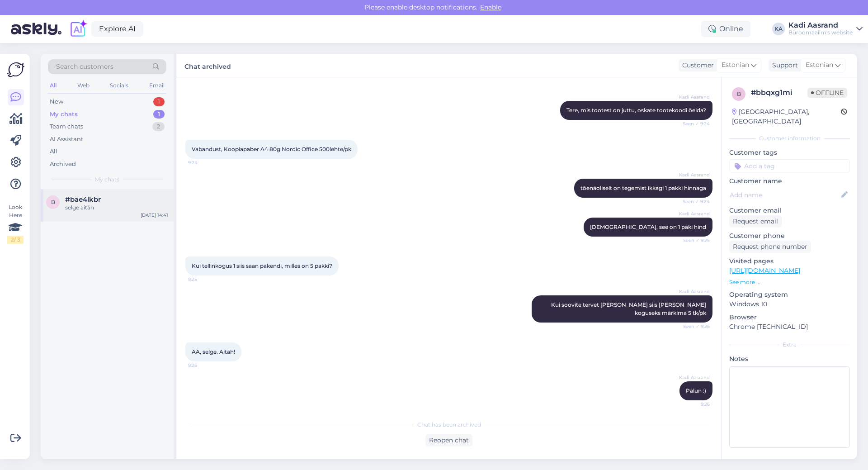 Image resolution: width=868 pixels, height=470 pixels. Describe the element at coordinates (789, 344) in the screenshot. I see `div: Extra` at that location.